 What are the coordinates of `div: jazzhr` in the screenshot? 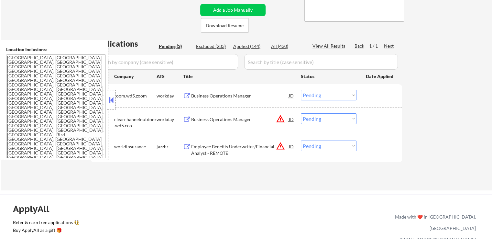 It's located at (170, 146).